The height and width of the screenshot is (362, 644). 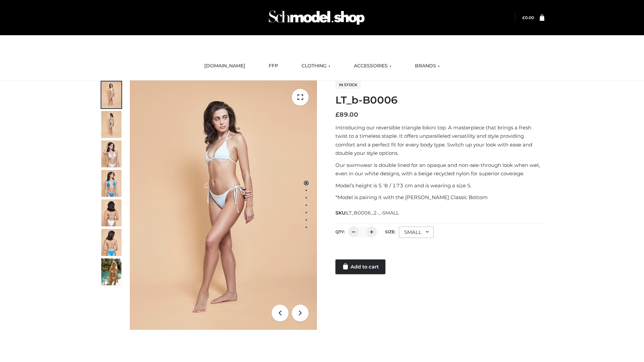 What do you see at coordinates (111, 154) in the screenshot?
I see `img: ArielClassicBikiniTop_CloudNine_AzureSky_OW114ECO_3-scaled.jpg` at bounding box center [111, 154].